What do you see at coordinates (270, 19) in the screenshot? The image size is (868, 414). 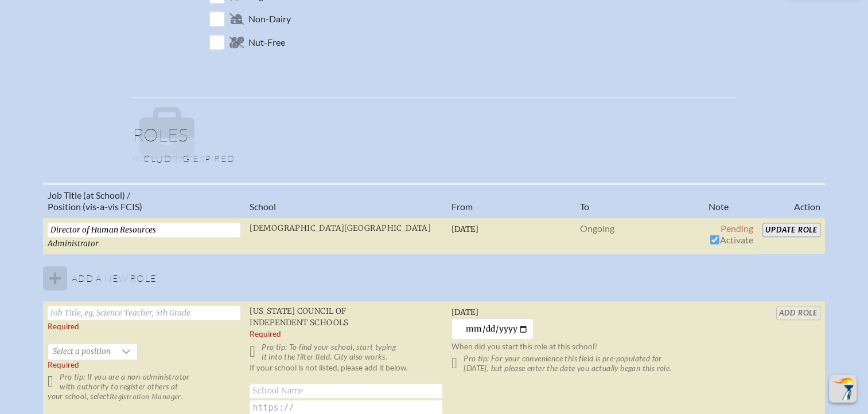 I see `span: Non-Dairy` at bounding box center [270, 19].